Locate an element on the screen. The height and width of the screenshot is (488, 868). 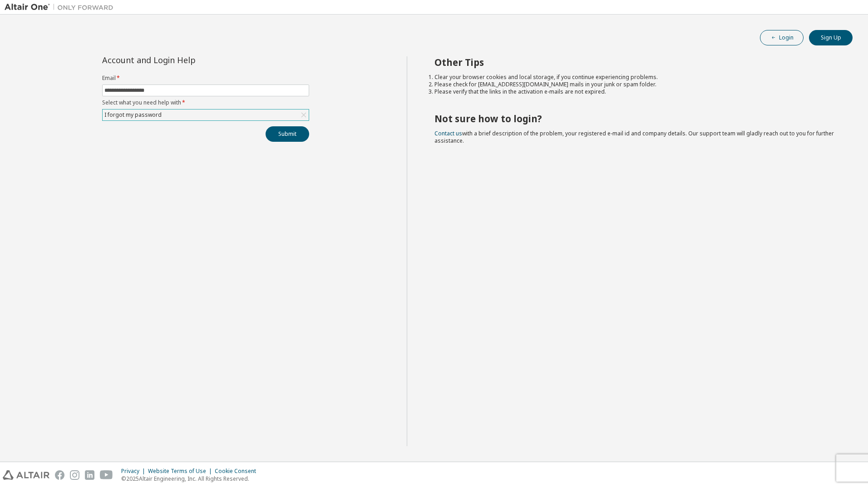
button: Login is located at coordinates (782, 38).